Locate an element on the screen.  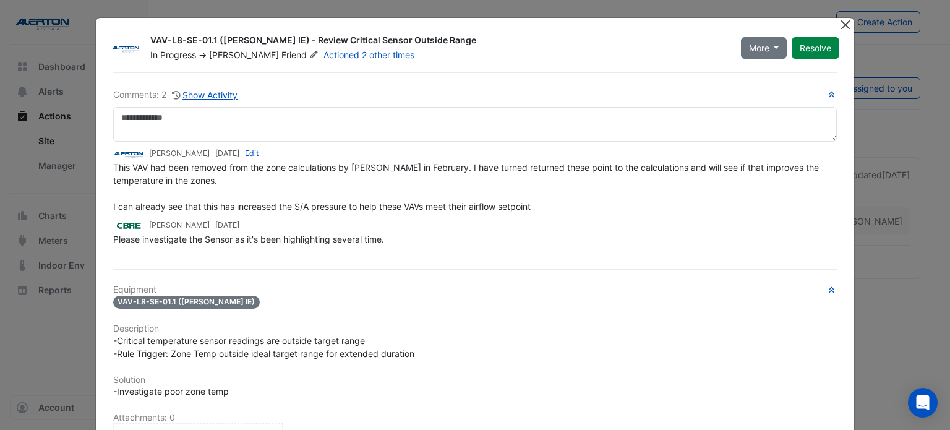
span: Please investigate the Sensor as it's been highlighting several time. is located at coordinates (249, 239).